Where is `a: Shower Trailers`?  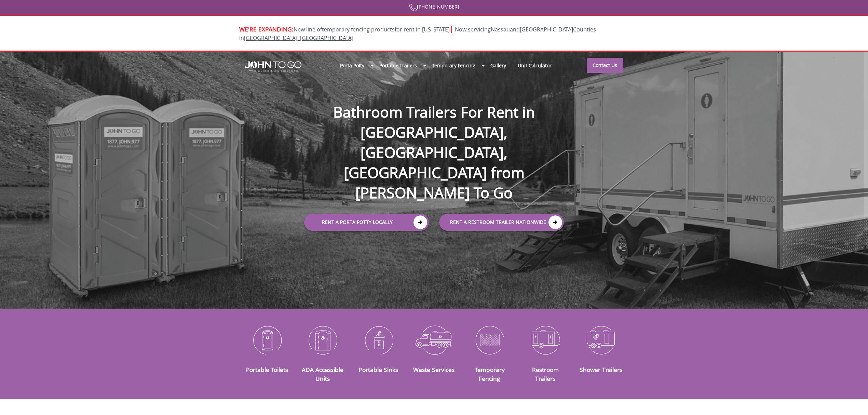
a: Shower Trailers is located at coordinates (600, 370).